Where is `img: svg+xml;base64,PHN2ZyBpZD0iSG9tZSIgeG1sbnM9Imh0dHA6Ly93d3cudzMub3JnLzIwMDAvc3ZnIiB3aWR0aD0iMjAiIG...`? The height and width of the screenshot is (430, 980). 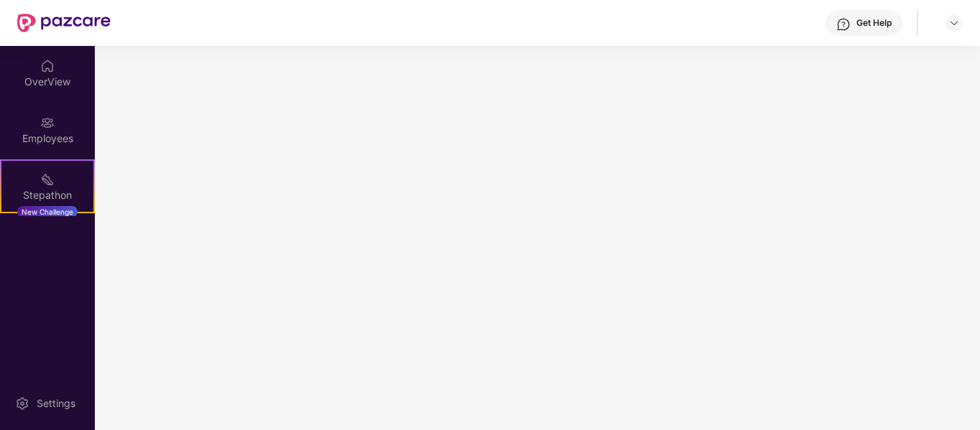 img: svg+xml;base64,PHN2ZyBpZD0iSG9tZSIgeG1sbnM9Imh0dHA6Ly93d3cudzMub3JnLzIwMDAvc3ZnIiB3aWR0aD0iMjAiIG... is located at coordinates (48, 66).